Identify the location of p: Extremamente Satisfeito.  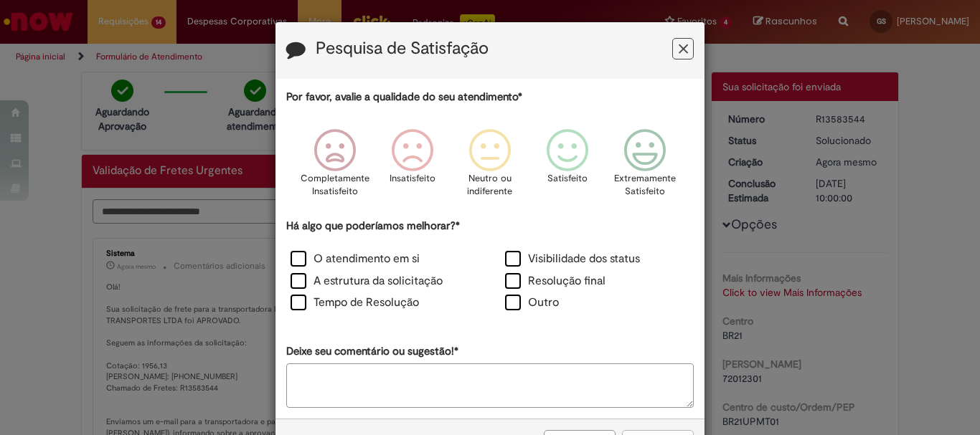
(645, 185).